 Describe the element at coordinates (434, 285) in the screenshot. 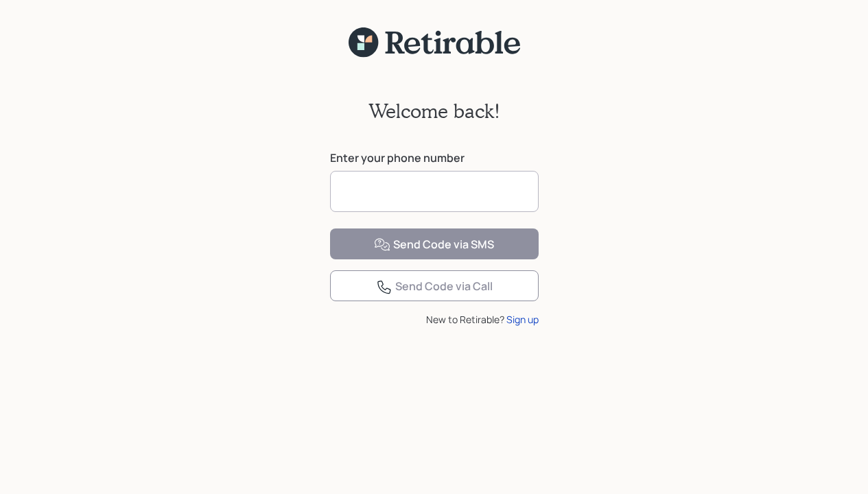

I see `button: Send Code via Call` at that location.